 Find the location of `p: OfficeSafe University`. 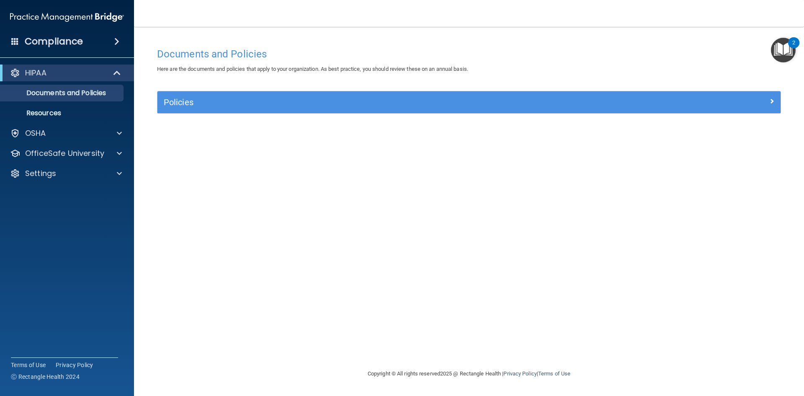

p: OfficeSafe University is located at coordinates (65, 153).